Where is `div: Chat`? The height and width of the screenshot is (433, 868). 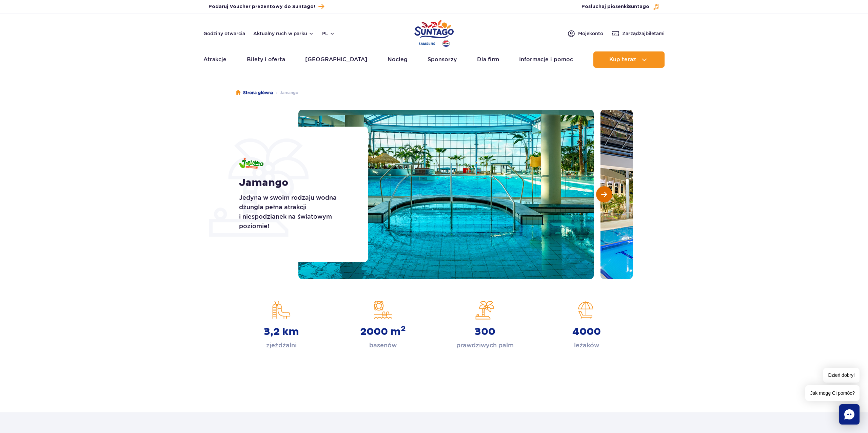
div: Chat is located at coordinates (850, 415).